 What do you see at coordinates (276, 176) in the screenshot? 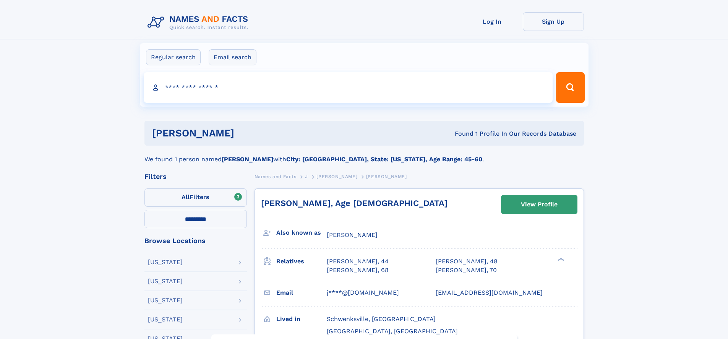
I see `a: Names and Facts` at bounding box center [276, 176].